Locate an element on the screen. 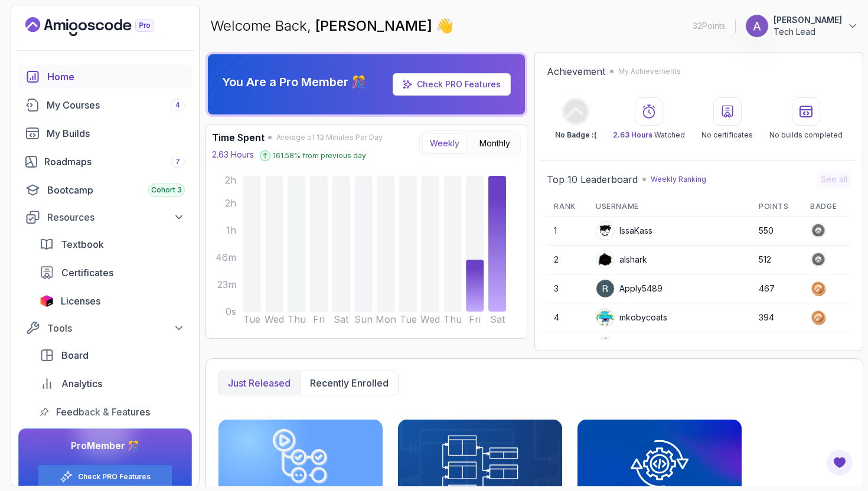 This screenshot has height=491, width=868. a: certificates is located at coordinates (112, 273).